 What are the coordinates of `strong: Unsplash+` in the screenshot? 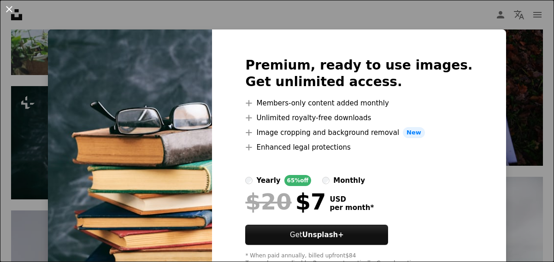 It's located at (323, 235).